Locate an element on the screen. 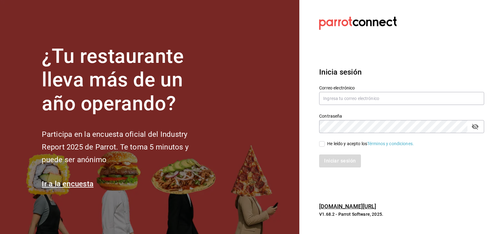  input: Ingresa tu correo electrónico is located at coordinates (401, 98).